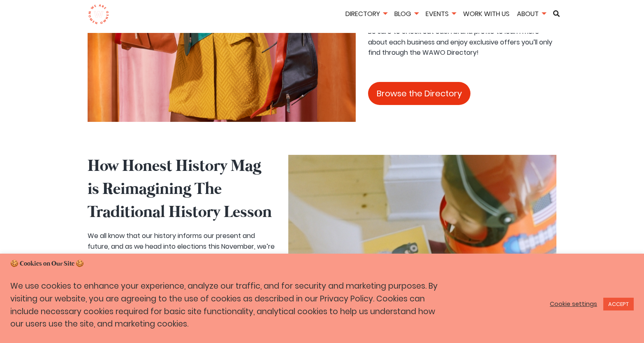 The width and height of the screenshot is (644, 343). What do you see at coordinates (440, 14) in the screenshot?
I see `li: Events` at bounding box center [440, 14].